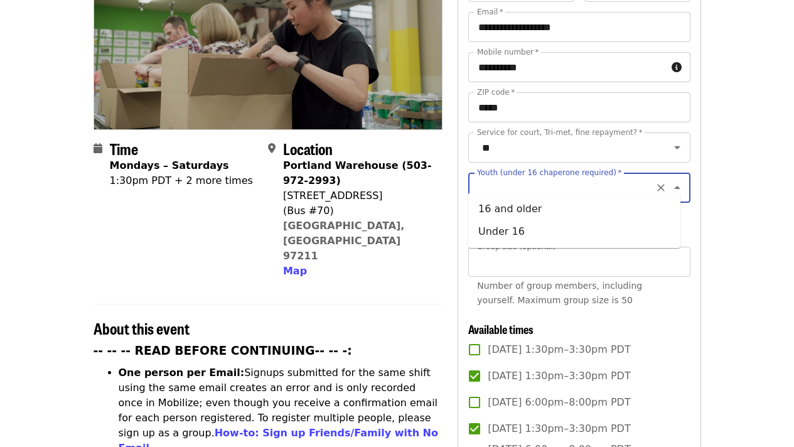  Describe the element at coordinates (579, 107) in the screenshot. I see `input: ZIP code` at that location.